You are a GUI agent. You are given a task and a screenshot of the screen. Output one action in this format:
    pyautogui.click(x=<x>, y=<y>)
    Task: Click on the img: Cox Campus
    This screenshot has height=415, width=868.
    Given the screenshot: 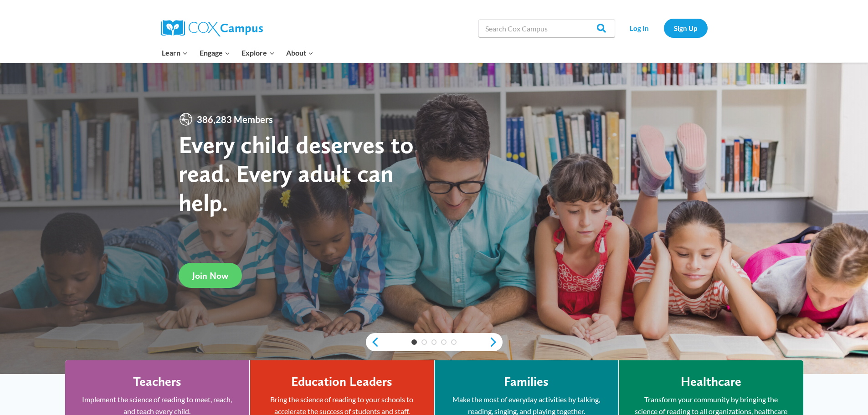 What is the action you would take?
    pyautogui.click(x=212, y=28)
    